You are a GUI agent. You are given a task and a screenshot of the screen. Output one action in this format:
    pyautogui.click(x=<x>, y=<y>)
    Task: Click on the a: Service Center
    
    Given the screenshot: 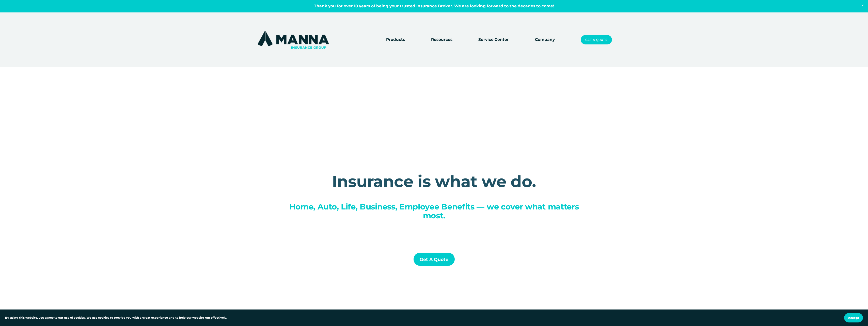 What is the action you would take?
    pyautogui.click(x=494, y=40)
    